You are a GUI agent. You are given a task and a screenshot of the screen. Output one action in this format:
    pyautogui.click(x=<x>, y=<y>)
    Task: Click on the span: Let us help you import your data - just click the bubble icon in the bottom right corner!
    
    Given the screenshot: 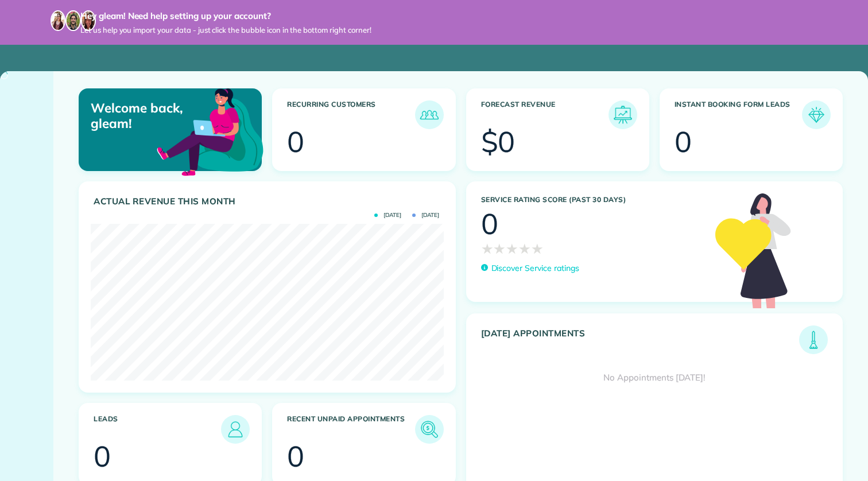 What is the action you would take?
    pyautogui.click(x=225, y=30)
    